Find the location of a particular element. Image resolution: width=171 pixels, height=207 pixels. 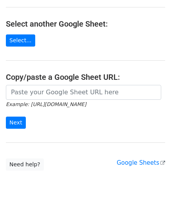

a: Need help? is located at coordinates (25, 164).